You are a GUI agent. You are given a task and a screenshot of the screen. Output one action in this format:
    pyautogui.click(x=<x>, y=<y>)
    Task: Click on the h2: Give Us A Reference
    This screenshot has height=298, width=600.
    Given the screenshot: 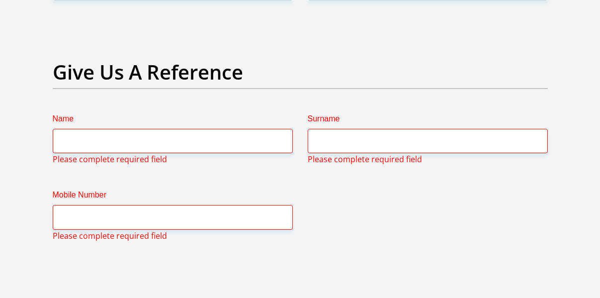 What is the action you would take?
    pyautogui.click(x=300, y=72)
    